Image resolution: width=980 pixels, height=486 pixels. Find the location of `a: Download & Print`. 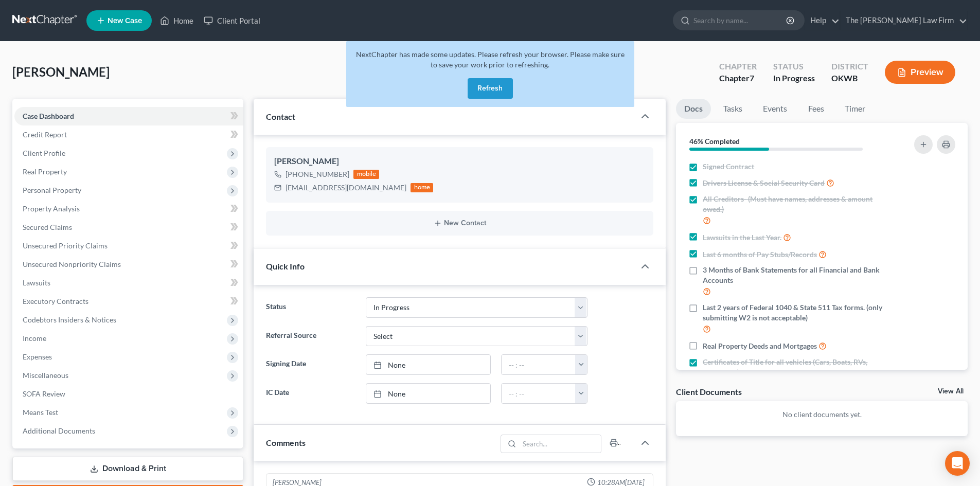

a: Download & Print is located at coordinates (127, 469).